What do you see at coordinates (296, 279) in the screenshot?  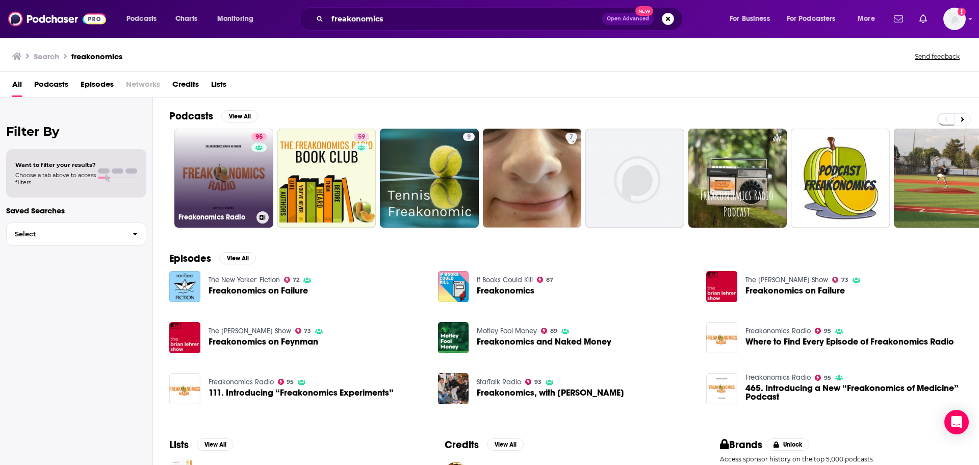 I see `span: 72` at bounding box center [296, 279].